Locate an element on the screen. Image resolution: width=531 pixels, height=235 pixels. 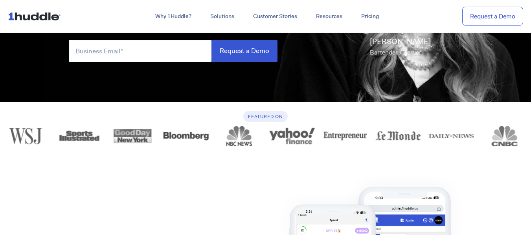
a: logo_bloomberg is located at coordinates (185, 136).